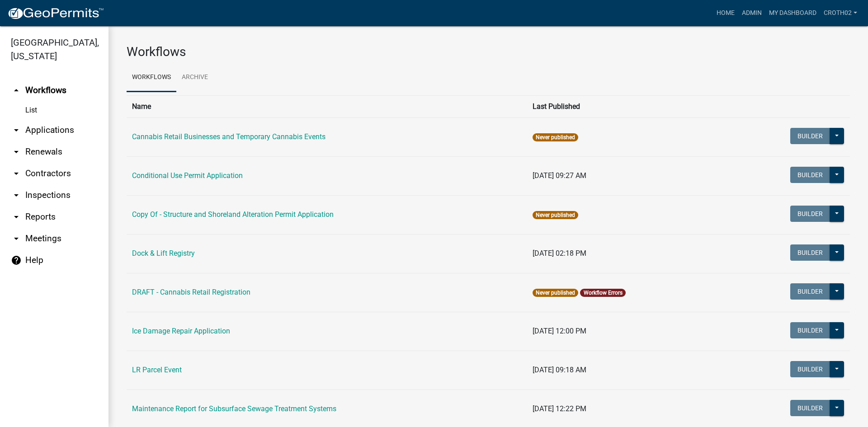 Image resolution: width=868 pixels, height=427 pixels. What do you see at coordinates (841, 13) in the screenshot?
I see `a: croth02` at bounding box center [841, 13].